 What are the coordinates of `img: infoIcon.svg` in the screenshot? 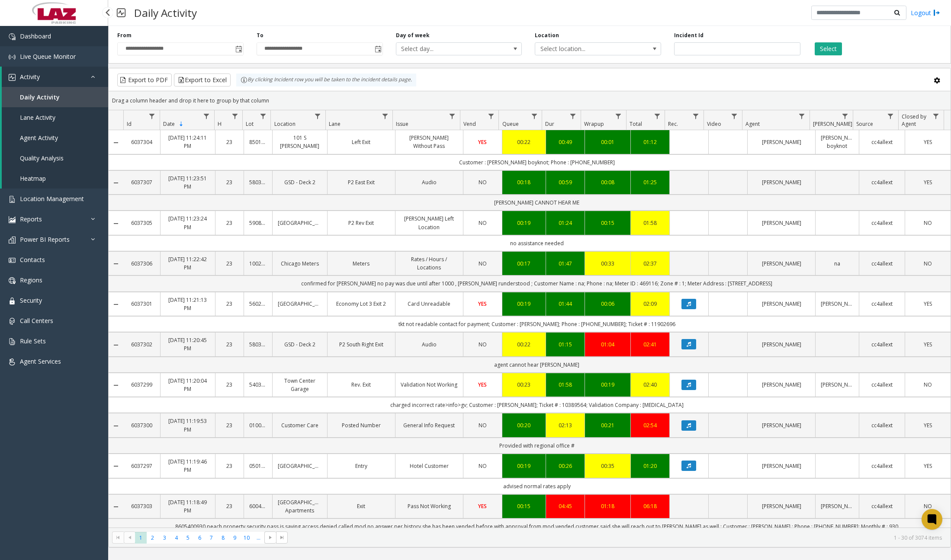 It's located at (244, 80).